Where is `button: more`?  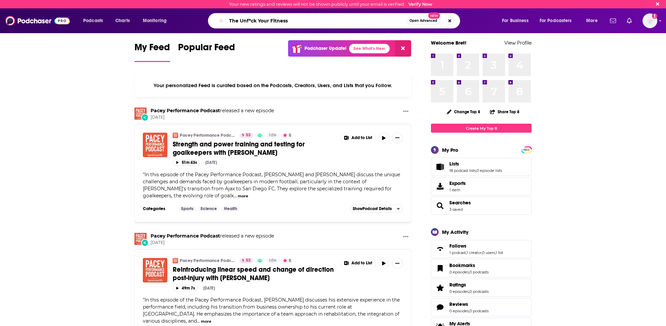 button: more is located at coordinates (243, 196).